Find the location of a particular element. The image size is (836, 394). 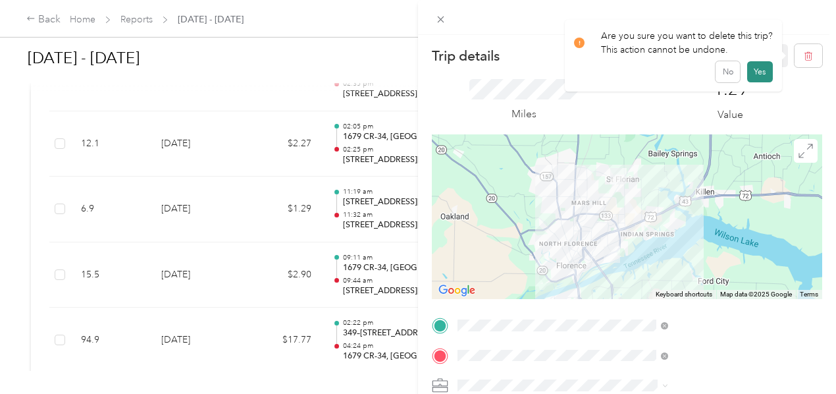

a: Terms (opens in new tab) is located at coordinates (809, 294).